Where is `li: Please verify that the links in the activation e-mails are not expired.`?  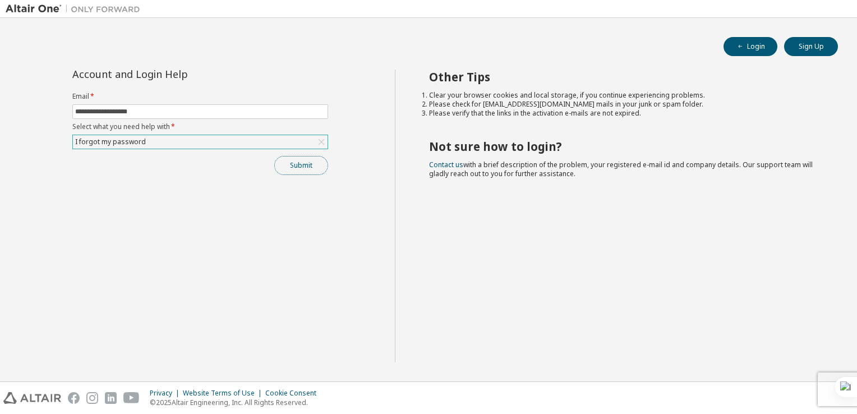
li: Please verify that the links in the activation e-mails are not expired. is located at coordinates (624, 113).